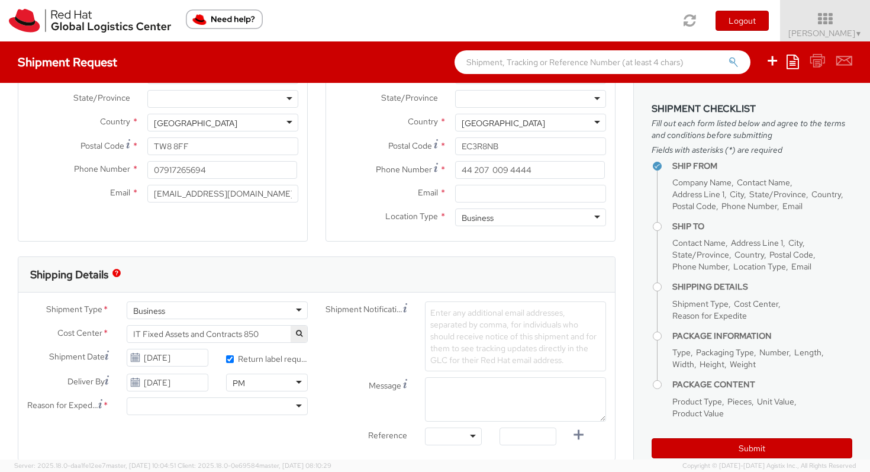 Image resolution: width=870 pixels, height=472 pixels. I want to click on span: Height, so click(712, 364).